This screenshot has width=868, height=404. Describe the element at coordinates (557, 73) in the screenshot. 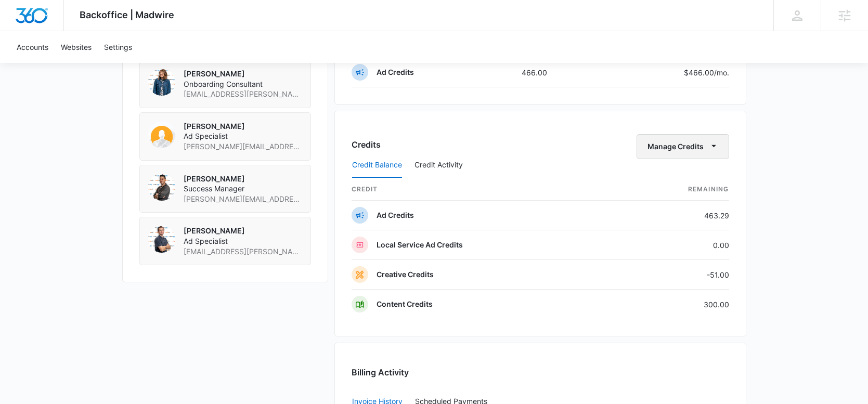

I see `td: 466.00` at that location.